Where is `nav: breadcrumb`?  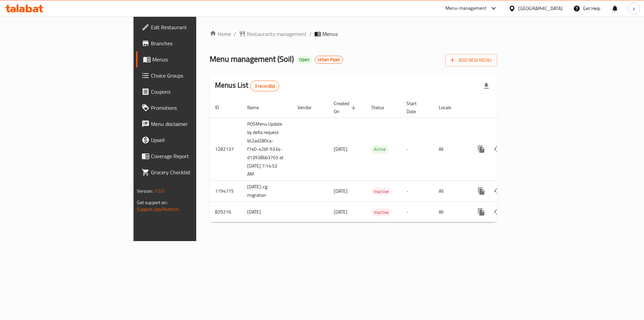
nav: breadcrumb is located at coordinates (353, 34).